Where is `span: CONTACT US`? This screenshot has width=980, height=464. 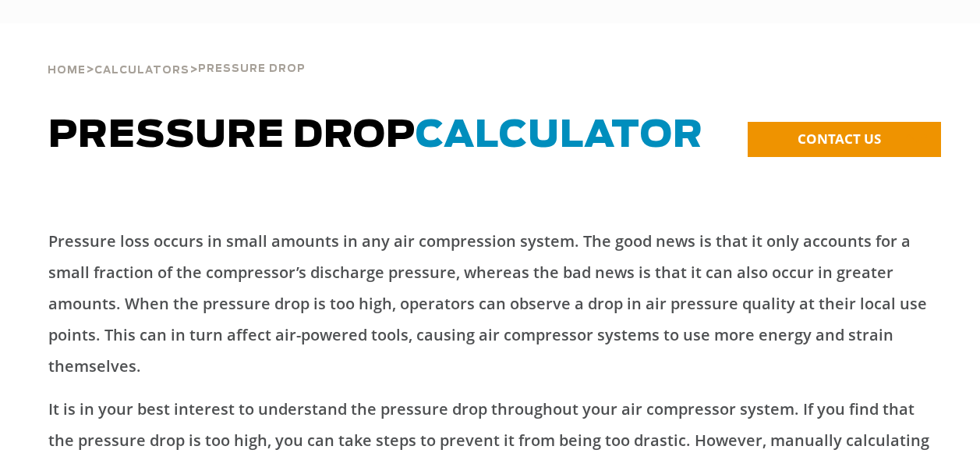 span: CONTACT US is located at coordinates (839, 138).